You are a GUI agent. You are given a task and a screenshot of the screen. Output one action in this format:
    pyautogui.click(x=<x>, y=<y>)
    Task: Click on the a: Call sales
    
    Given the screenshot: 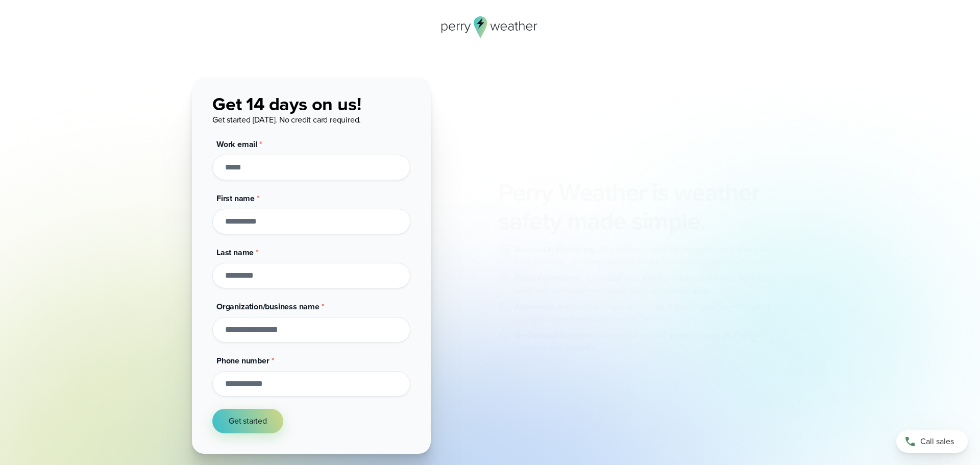 What is the action you would take?
    pyautogui.click(x=932, y=441)
    